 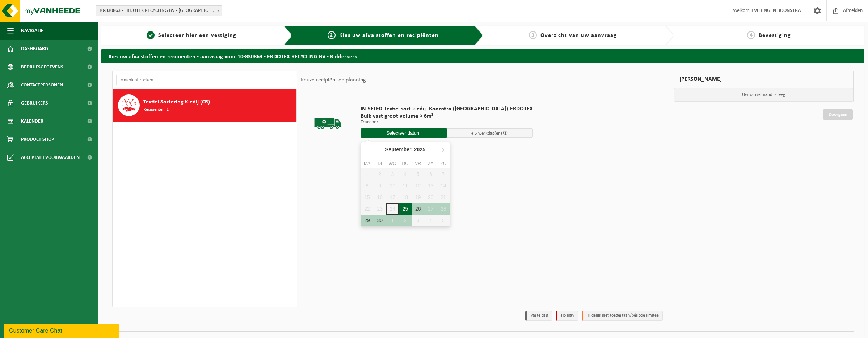 I want to click on span: 1, so click(x=151, y=35).